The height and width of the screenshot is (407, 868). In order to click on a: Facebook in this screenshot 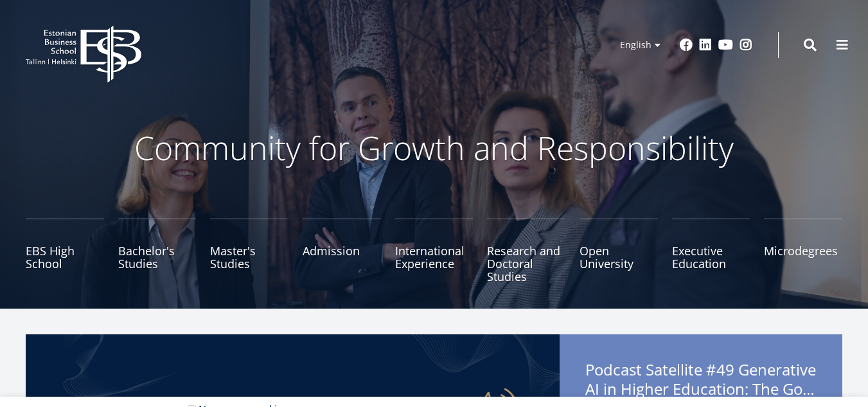, I will do `click(686, 45)`.